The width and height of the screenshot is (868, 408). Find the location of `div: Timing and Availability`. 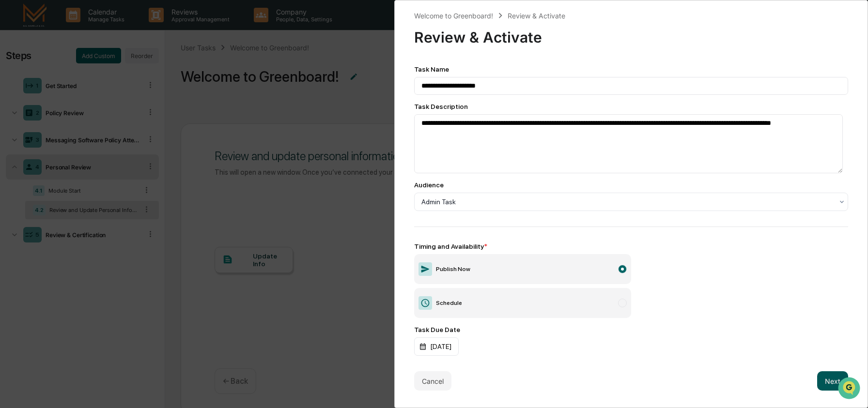

div: Timing and Availability is located at coordinates (631, 247).